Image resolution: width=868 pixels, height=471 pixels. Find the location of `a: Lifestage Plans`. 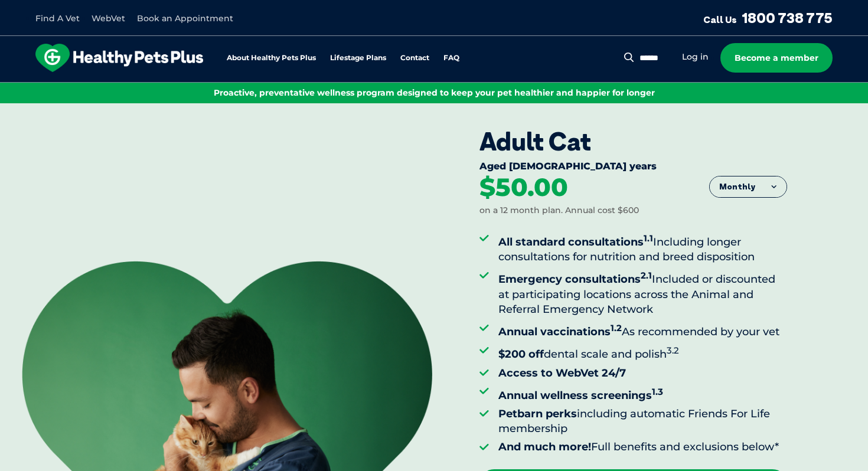

a: Lifestage Plans is located at coordinates (358, 58).